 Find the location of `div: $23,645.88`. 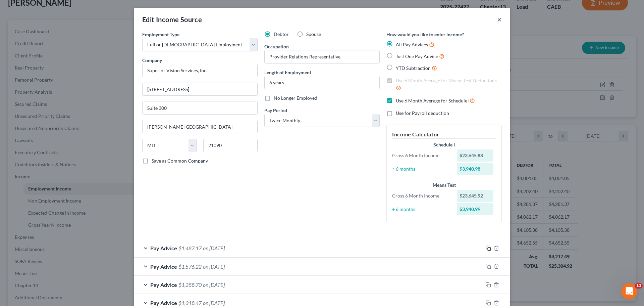

div: $23,645.88 is located at coordinates (475, 155).